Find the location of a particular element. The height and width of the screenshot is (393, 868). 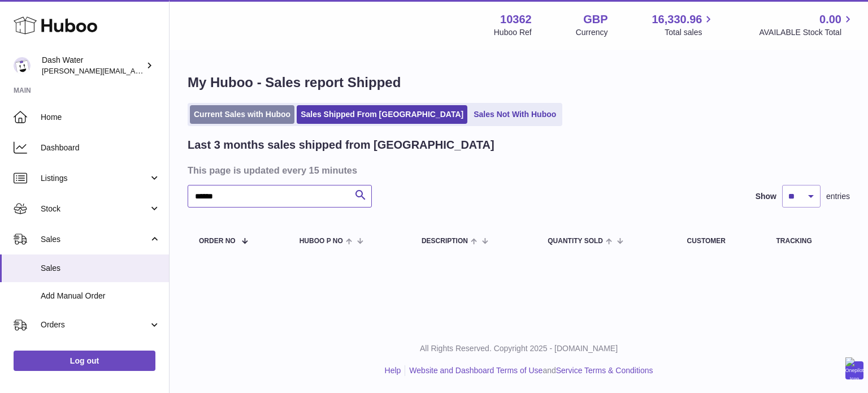

div: Dash Water is located at coordinates (93, 66).